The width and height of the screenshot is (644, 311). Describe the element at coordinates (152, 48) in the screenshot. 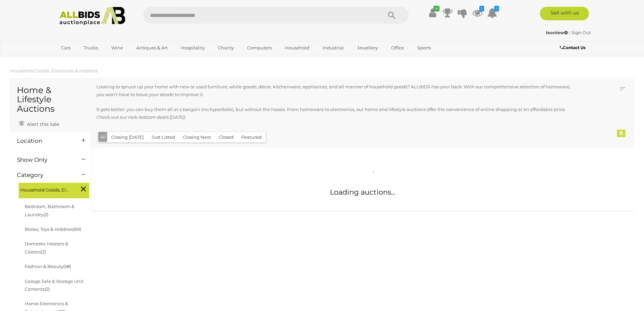

I see `a: Antiques & Art` at that location.